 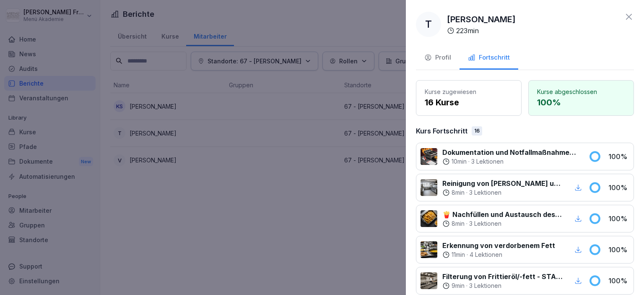 I want to click on p: Kurse zugewiesen, so click(x=469, y=91).